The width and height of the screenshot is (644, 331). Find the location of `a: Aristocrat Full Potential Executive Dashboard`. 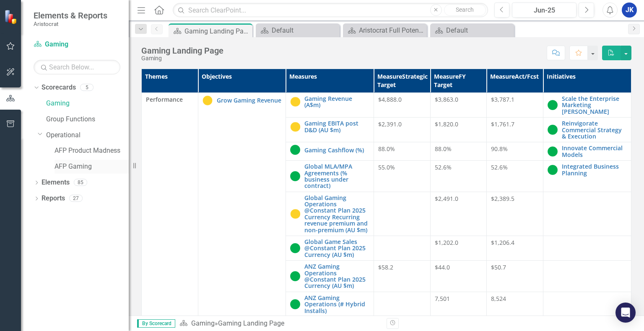

a: Aristocrat Full Potential Executive Dashboard is located at coordinates (385, 30).